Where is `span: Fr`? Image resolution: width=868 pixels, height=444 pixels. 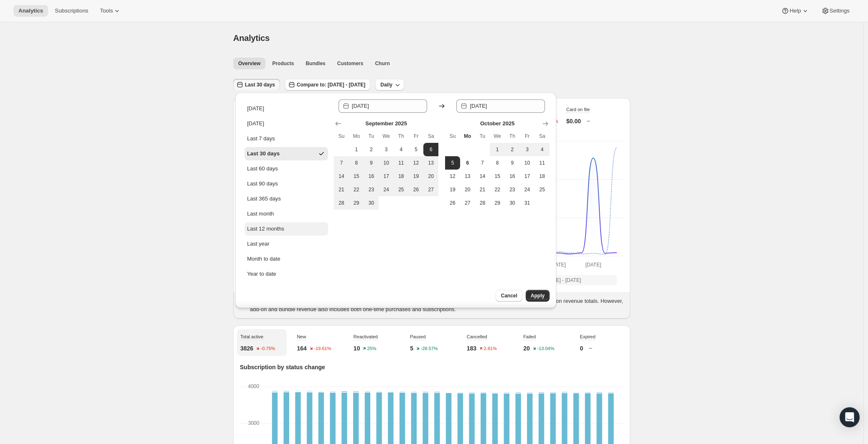 span: Fr is located at coordinates (527, 136).